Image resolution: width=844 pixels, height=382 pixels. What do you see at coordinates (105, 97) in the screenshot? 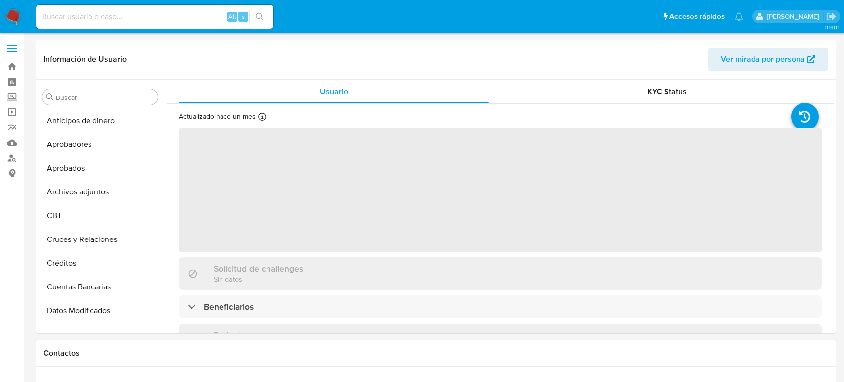
I see `input: Buscar` at bounding box center [105, 97].